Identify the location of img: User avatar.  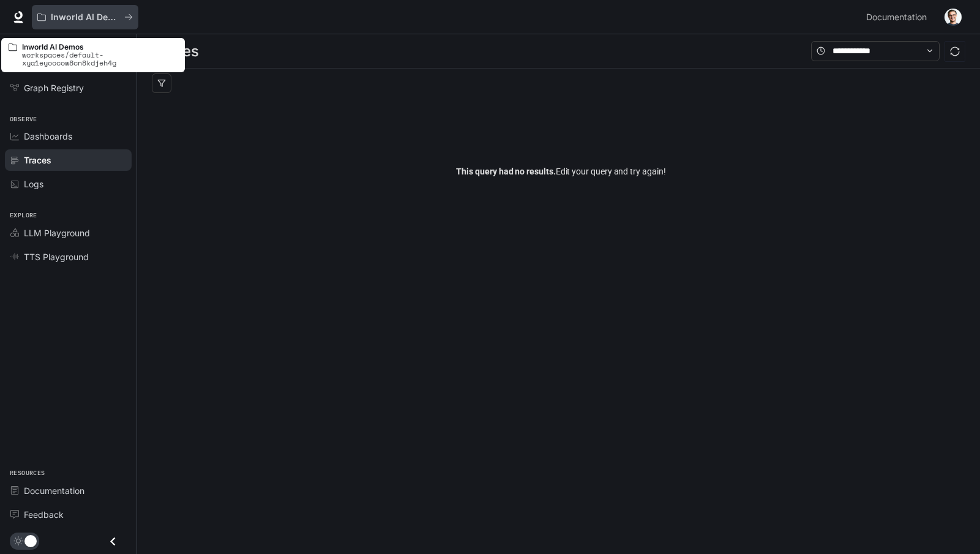
(953, 17).